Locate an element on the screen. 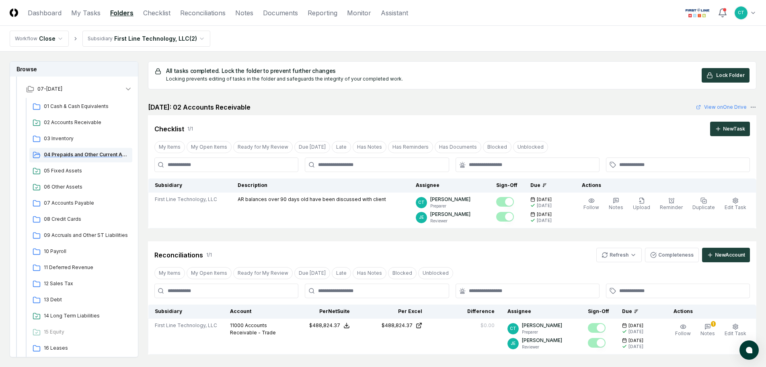  a: 08 Credit Cards is located at coordinates (81, 219).